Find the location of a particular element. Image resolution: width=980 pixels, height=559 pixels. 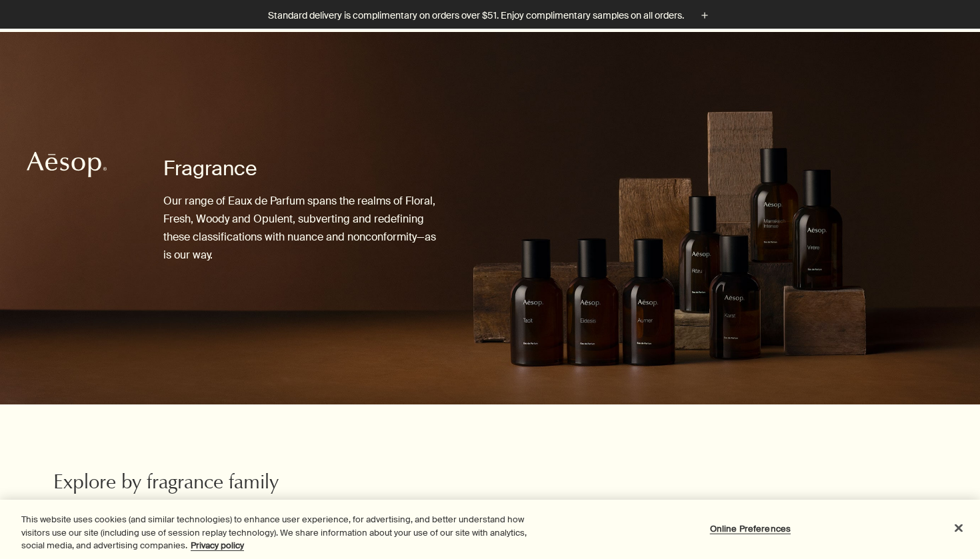

button: Close is located at coordinates (959, 528).